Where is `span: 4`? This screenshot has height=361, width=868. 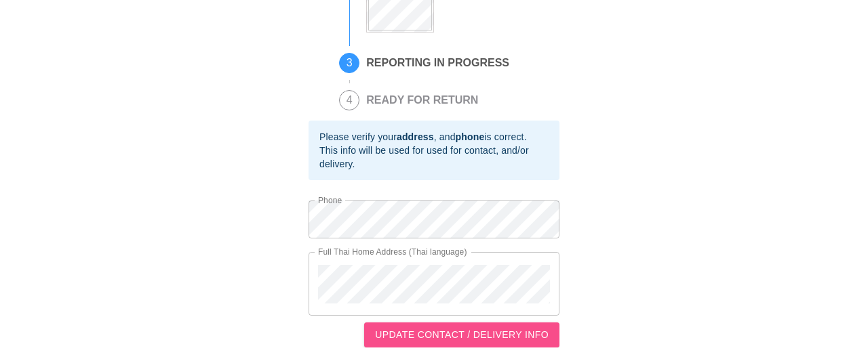
span: 4 is located at coordinates (349, 100).